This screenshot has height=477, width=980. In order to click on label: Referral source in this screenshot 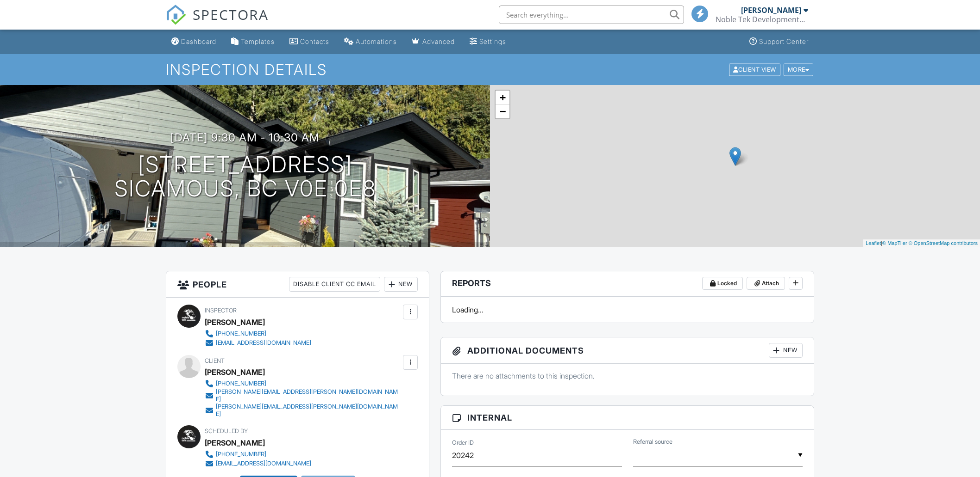, I will do `click(653, 442)`.